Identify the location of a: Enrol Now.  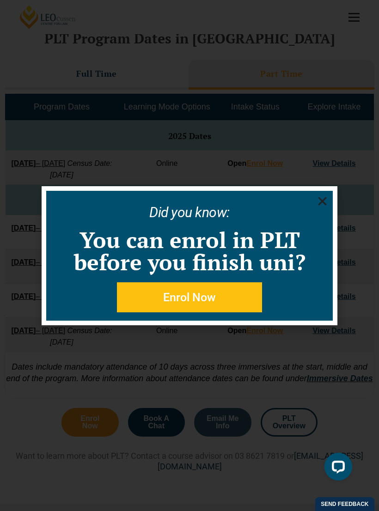
(189, 297).